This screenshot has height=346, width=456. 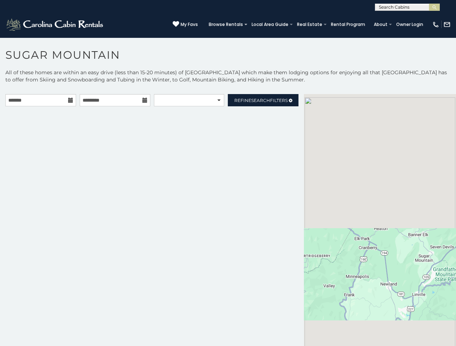 I want to click on span: My Favs, so click(x=189, y=25).